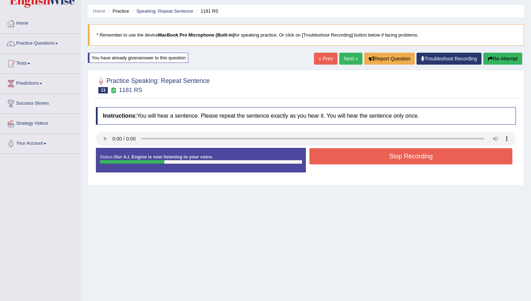  What do you see at coordinates (503, 59) in the screenshot?
I see `button: Re-Attempt` at bounding box center [503, 59].